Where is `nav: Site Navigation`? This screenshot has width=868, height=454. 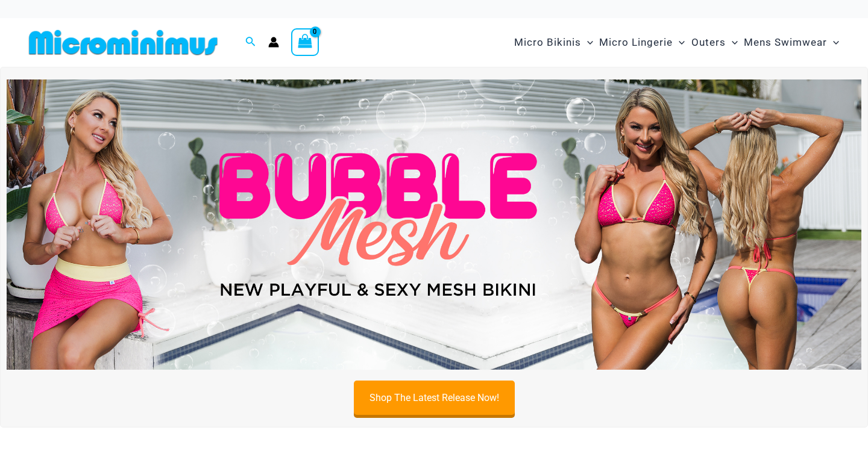
nav: Site Navigation is located at coordinates (676, 42).